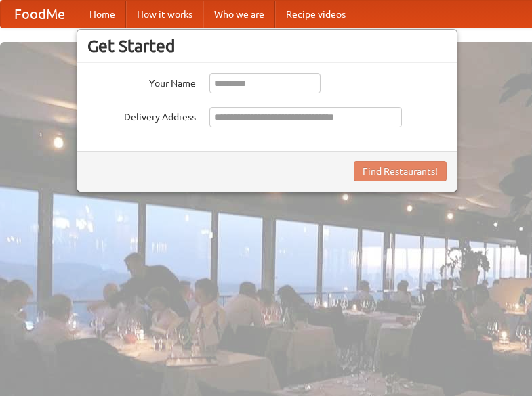 This screenshot has height=396, width=532. Describe the element at coordinates (142, 81) in the screenshot. I see `label: Your Name` at that location.